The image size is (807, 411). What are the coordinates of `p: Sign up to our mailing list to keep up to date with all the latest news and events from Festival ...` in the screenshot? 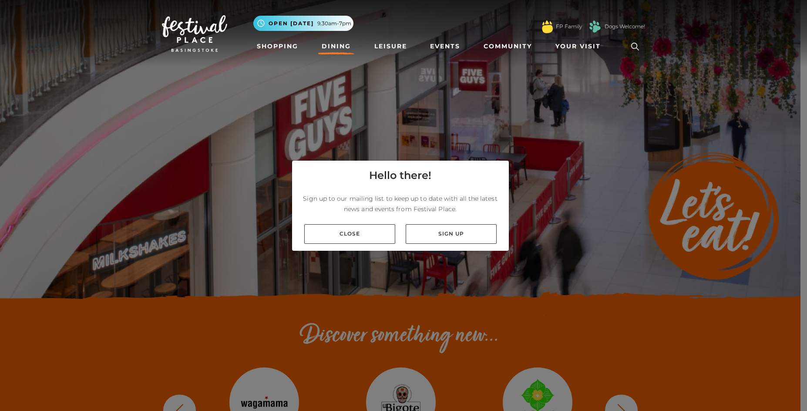 It's located at (400, 204).